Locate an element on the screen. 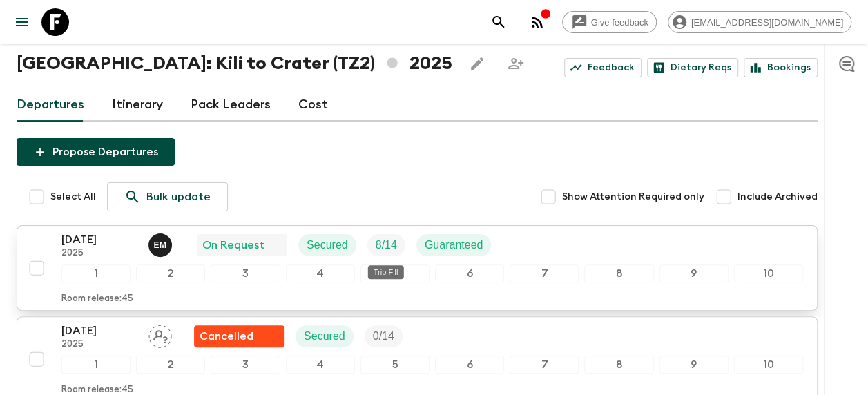 The image size is (868, 395). a: Bulk update is located at coordinates (167, 197).